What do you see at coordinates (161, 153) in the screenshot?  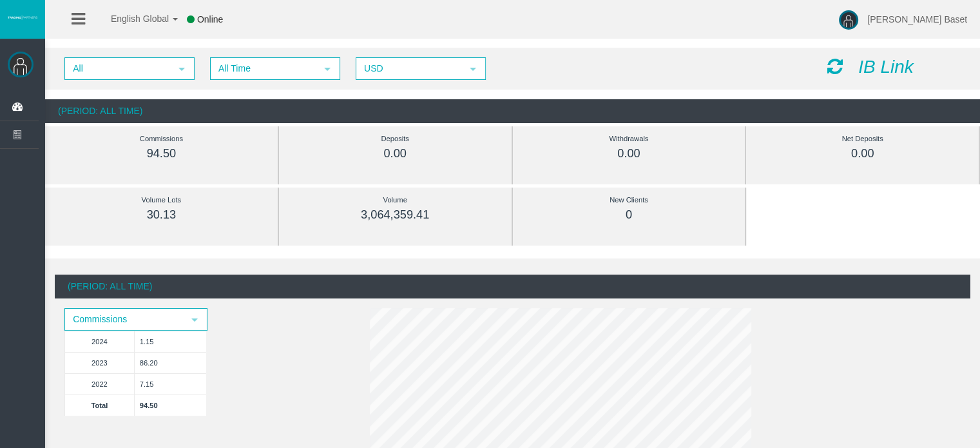 I see `div: 94.50` at bounding box center [161, 153].